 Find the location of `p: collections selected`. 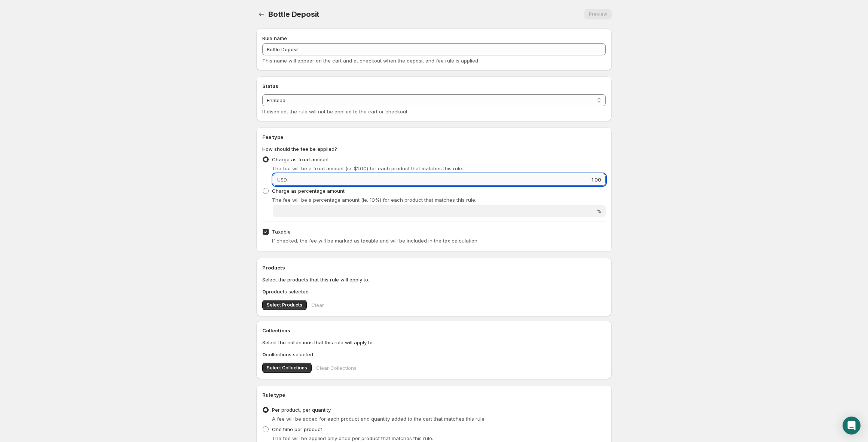

p: collections selected is located at coordinates (434, 355).